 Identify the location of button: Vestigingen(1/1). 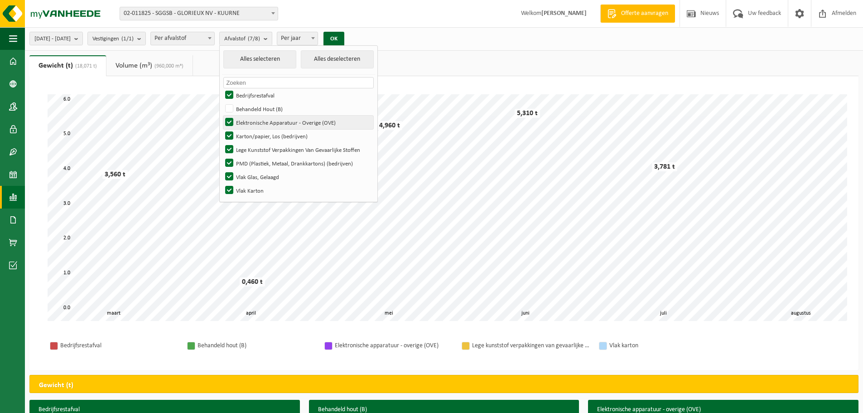
(116, 39).